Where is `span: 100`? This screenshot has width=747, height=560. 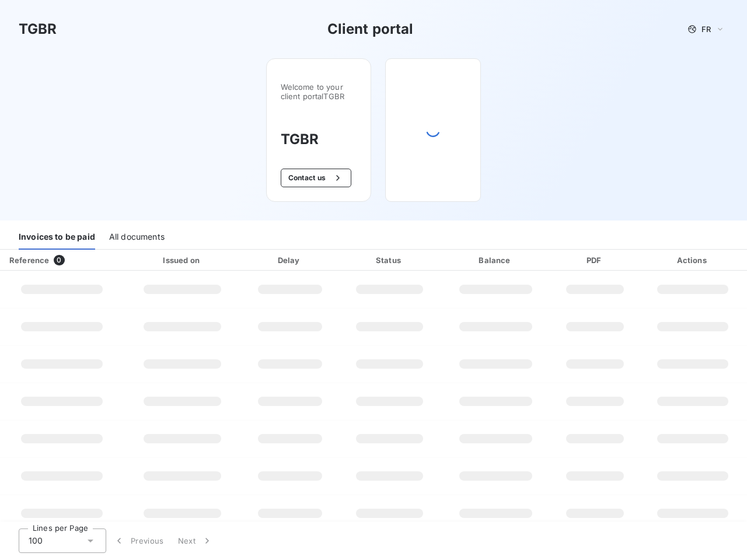
span: 100 is located at coordinates (36, 541).